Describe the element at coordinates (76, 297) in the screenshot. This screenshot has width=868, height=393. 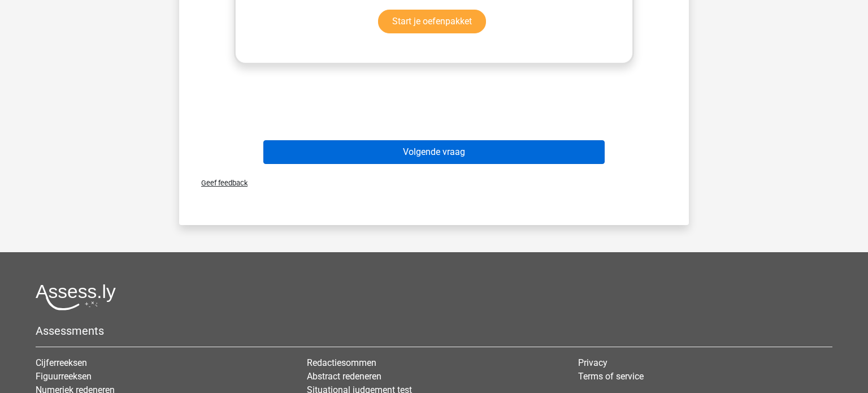
I see `img: Assessly logo` at that location.